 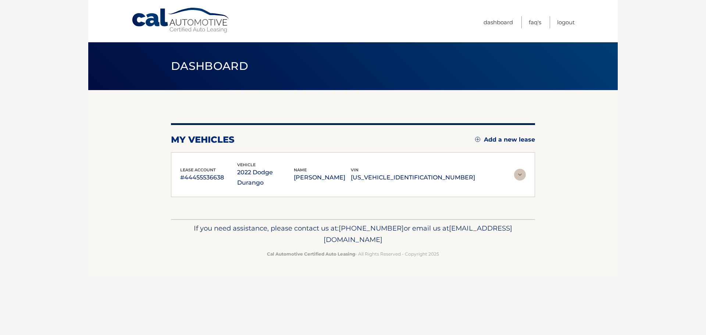 I want to click on span: vin, so click(x=355, y=170).